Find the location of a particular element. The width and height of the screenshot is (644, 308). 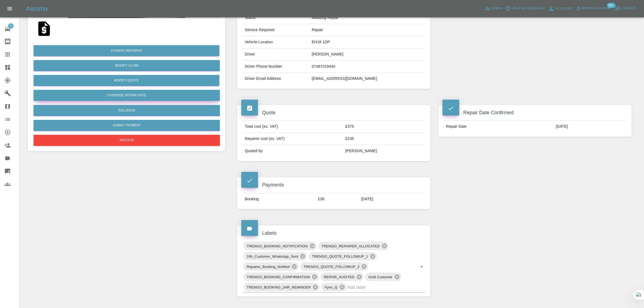

div: TRENGO_QUOTE_FOLLOWUP_1 is located at coordinates (343, 256).